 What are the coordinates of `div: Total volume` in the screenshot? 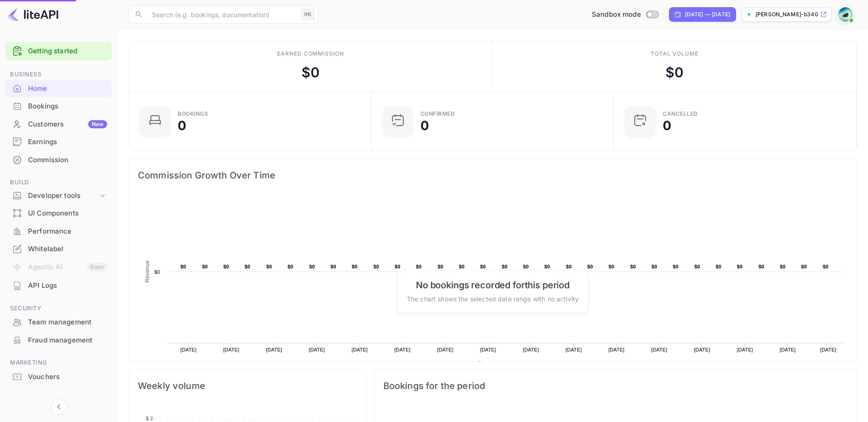 It's located at (675, 54).